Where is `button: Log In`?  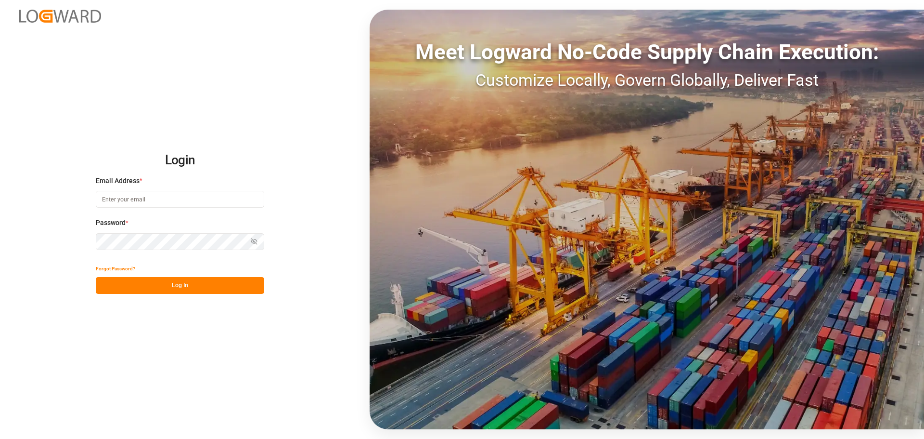
button: Log In is located at coordinates (180, 285).